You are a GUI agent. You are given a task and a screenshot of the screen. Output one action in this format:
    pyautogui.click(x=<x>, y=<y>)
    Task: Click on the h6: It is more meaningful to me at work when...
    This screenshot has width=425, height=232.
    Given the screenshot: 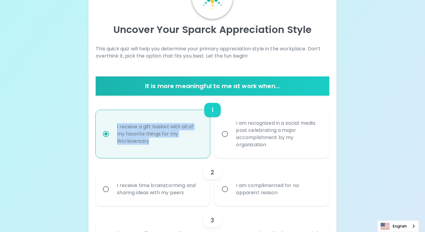 What is the action you would take?
    pyautogui.click(x=212, y=86)
    